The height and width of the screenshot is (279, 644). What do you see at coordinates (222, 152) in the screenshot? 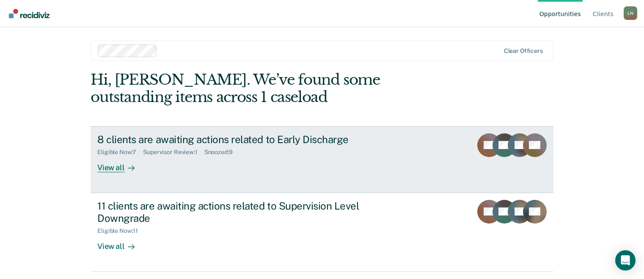
I see `div: Snoozed : 9` at bounding box center [222, 152].